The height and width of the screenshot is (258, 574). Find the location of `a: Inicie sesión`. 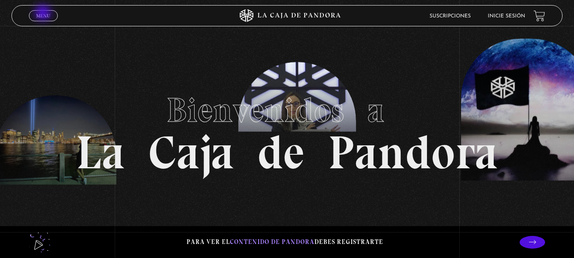

a: Inicie sesión is located at coordinates (507, 16).